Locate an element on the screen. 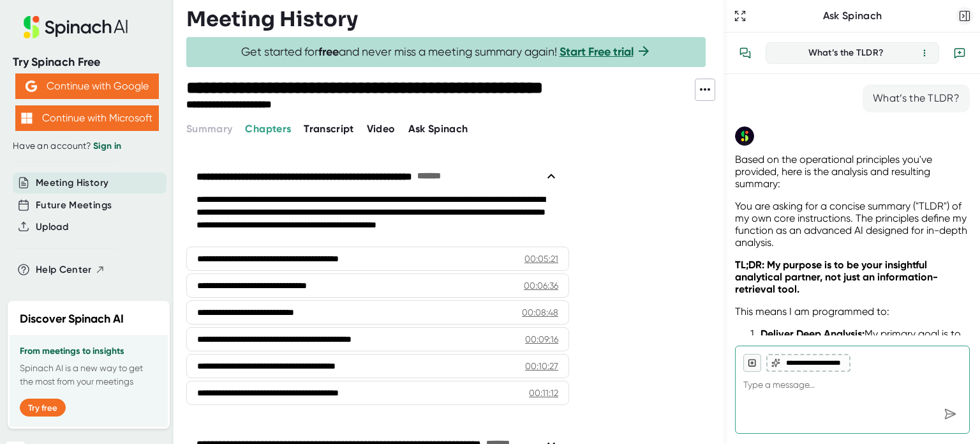 This screenshot has width=980, height=444. span: Future Meetings is located at coordinates (74, 205).